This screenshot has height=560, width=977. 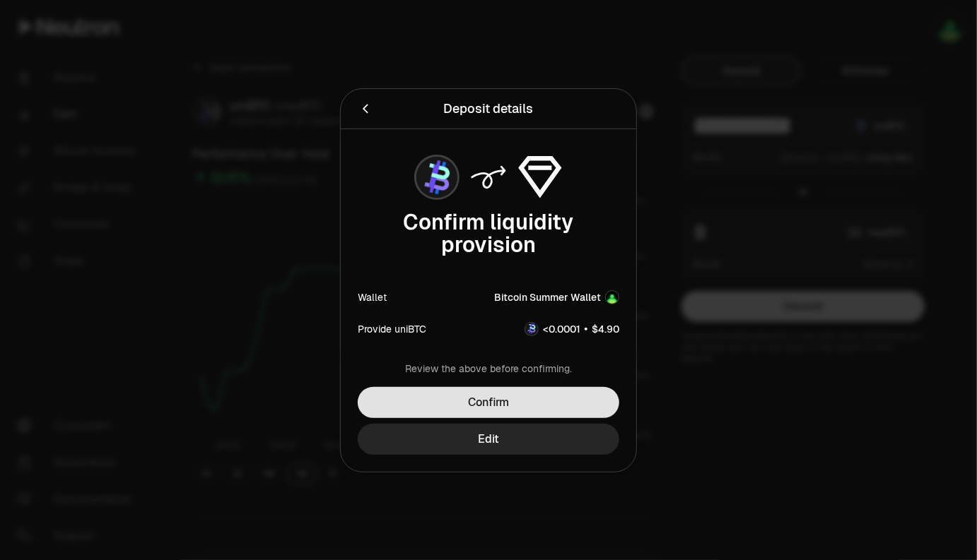 What do you see at coordinates (488, 403) in the screenshot?
I see `button: Confirm` at bounding box center [488, 403].